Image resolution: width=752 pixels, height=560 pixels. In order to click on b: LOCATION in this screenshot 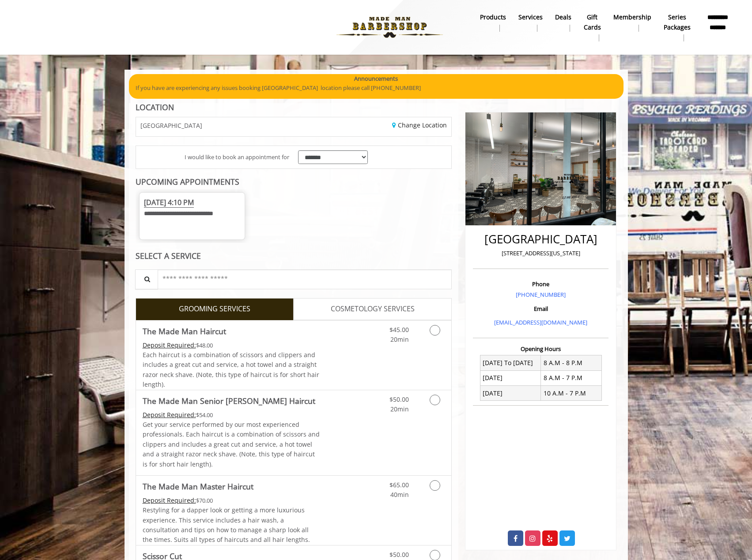, I will do `click(155, 107)`.